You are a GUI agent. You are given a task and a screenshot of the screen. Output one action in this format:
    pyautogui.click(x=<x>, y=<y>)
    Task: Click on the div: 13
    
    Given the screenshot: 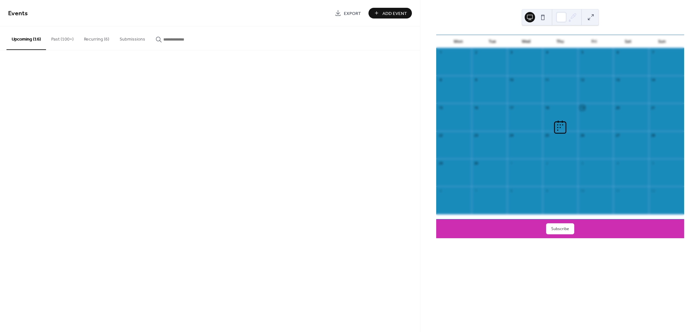 What is the action you would take?
    pyautogui.click(x=617, y=80)
    